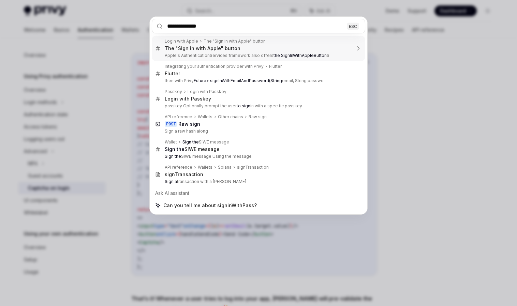 This screenshot has width=517, height=306. What do you see at coordinates (258, 56) in the screenshot?
I see `p: Apple's AuthenticationServices framework also offers S` at bounding box center [258, 56].